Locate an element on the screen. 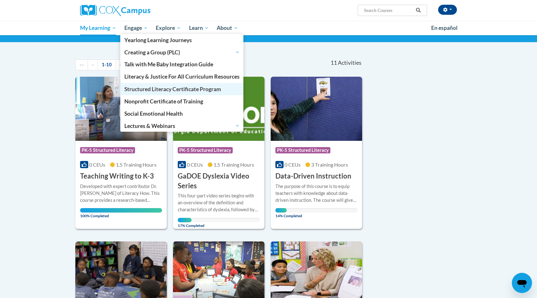  span: 14% Completed is located at coordinates (281, 213).